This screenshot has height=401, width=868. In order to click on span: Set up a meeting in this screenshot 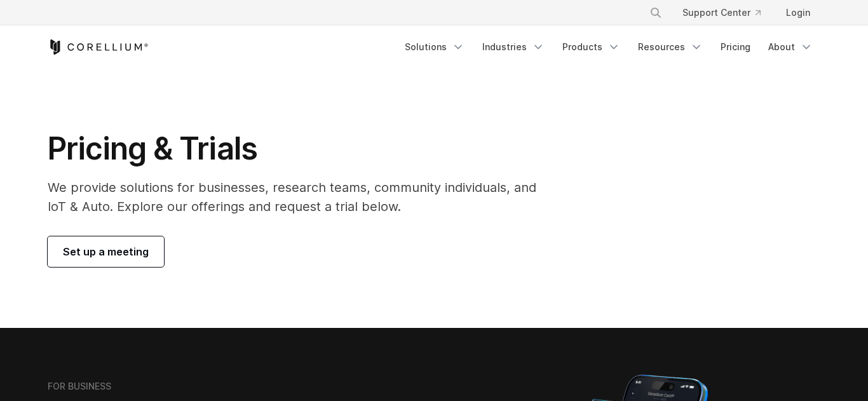, I will do `click(105, 251)`.